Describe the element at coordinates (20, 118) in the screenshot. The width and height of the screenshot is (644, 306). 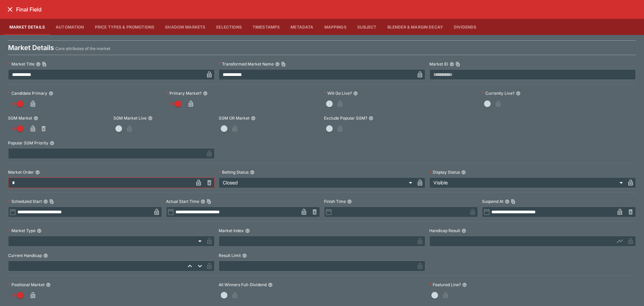
I see `p: SGM Market` at that location.